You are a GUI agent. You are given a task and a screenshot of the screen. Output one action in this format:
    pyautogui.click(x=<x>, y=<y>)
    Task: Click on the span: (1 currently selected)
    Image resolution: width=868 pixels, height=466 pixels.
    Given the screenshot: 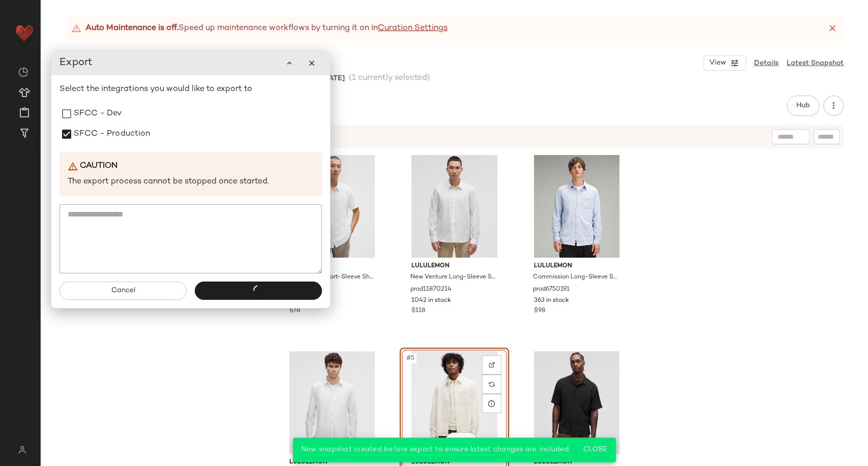 What is the action you would take?
    pyautogui.click(x=390, y=78)
    